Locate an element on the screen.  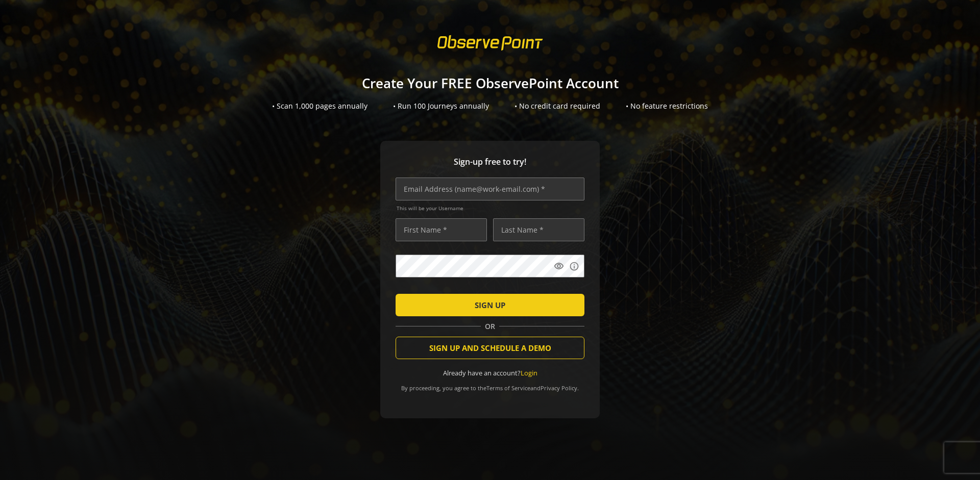
mat-icon: visibility is located at coordinates (559, 267).